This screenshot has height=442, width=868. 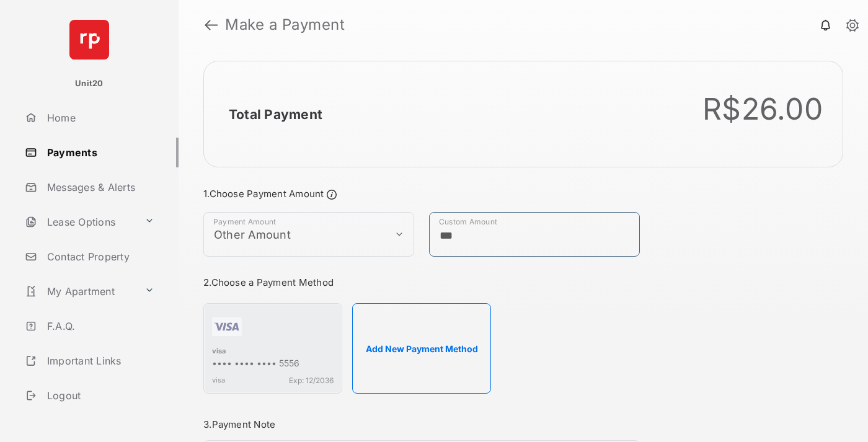 I want to click on strong: Make a Payment, so click(x=285, y=25).